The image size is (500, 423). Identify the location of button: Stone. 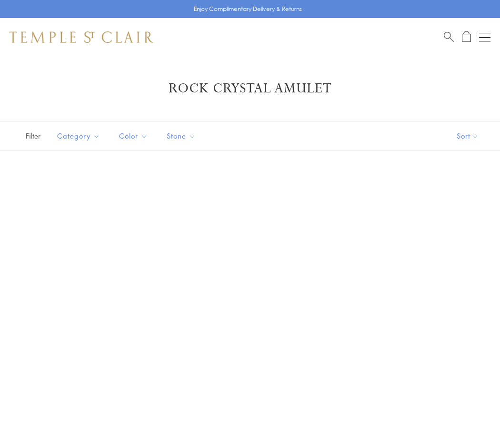
(181, 136).